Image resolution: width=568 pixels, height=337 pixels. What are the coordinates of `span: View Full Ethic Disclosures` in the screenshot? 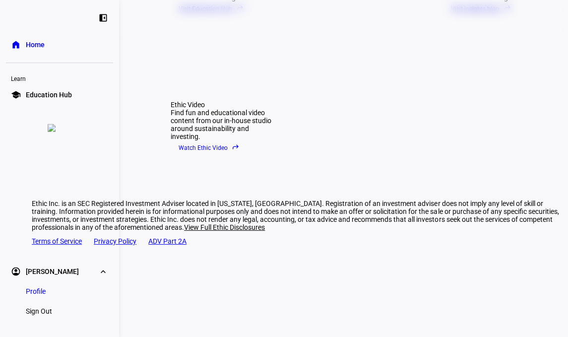 It's located at (224, 227).